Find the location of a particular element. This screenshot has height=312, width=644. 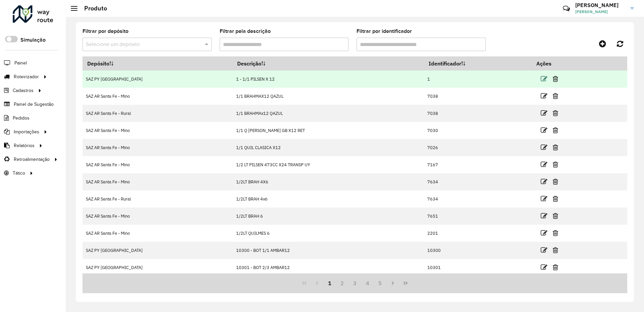

button: 1 is located at coordinates (330, 283).